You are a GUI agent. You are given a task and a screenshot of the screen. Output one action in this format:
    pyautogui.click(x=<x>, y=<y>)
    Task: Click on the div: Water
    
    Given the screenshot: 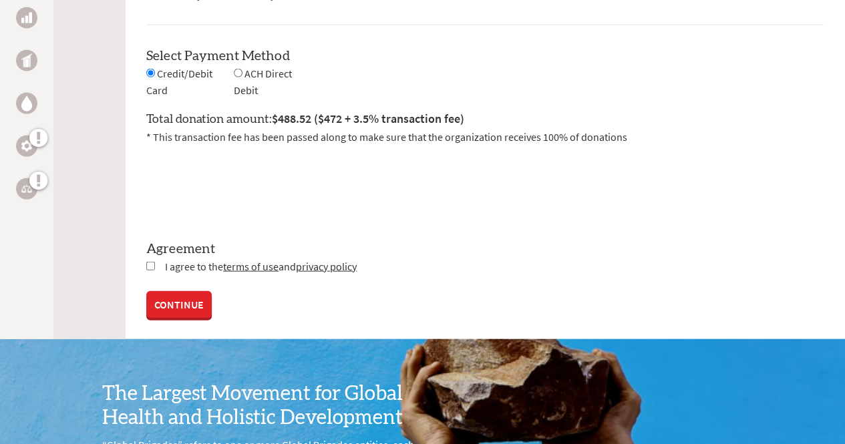 What is the action you would take?
    pyautogui.click(x=27, y=104)
    